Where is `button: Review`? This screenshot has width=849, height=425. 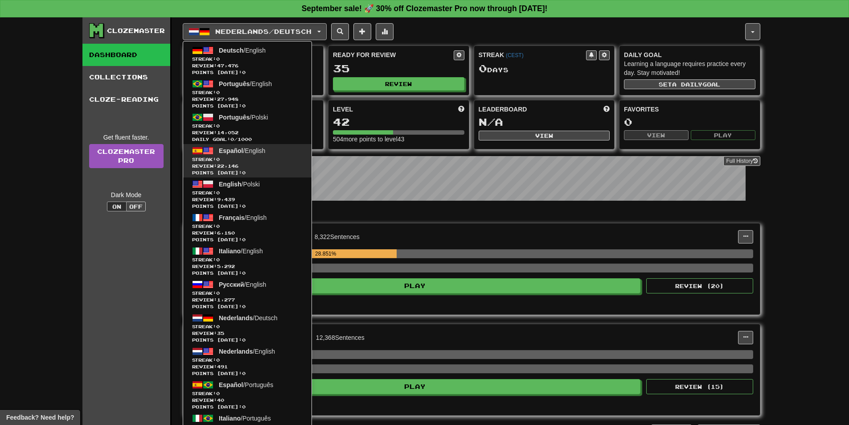 button: Review is located at coordinates (398, 84).